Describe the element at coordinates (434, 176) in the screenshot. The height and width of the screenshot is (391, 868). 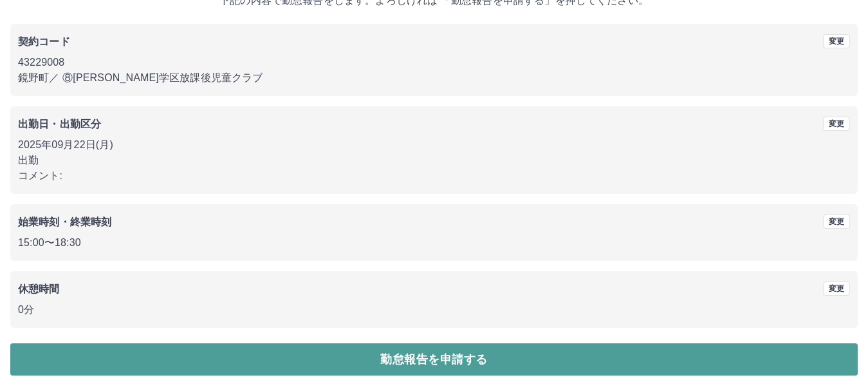
I see `p: コメント:` at that location.